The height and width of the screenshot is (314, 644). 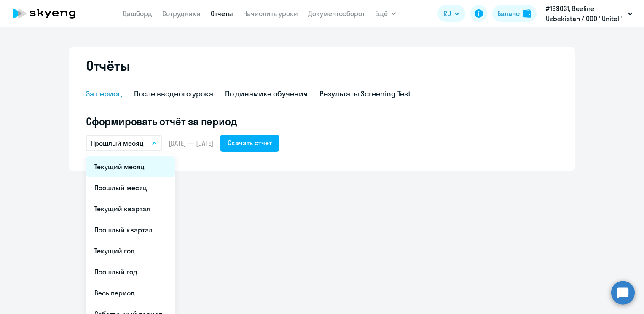 What do you see at coordinates (249, 142) in the screenshot?
I see `div: Скачать отчёт` at bounding box center [249, 142].